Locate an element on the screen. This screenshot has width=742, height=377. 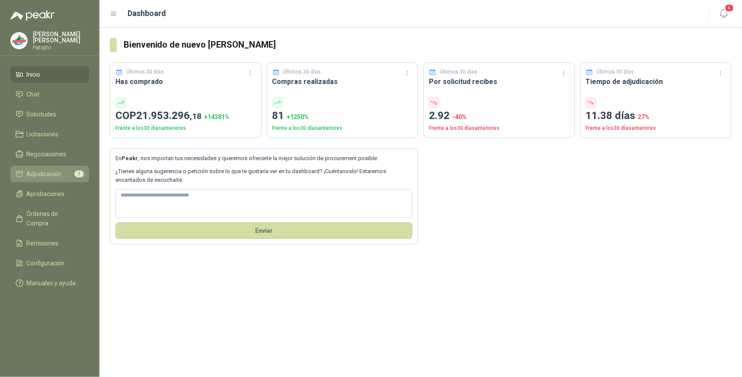
p: 11.38 días is located at coordinates (656, 116).